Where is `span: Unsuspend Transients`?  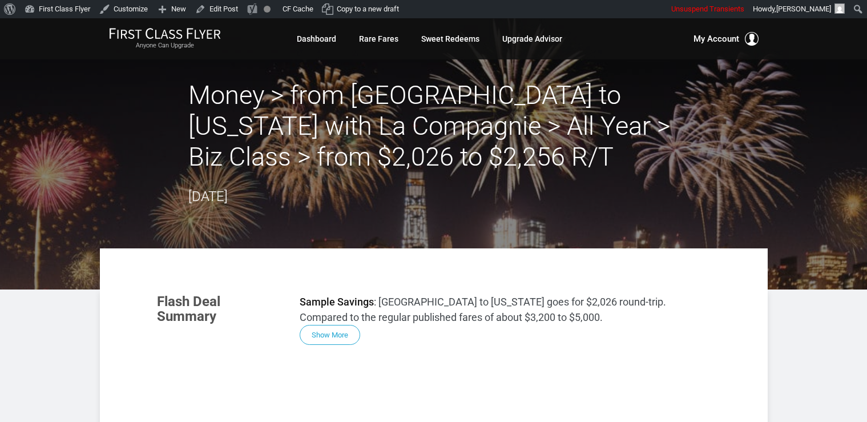
span: Unsuspend Transients is located at coordinates (708, 9).